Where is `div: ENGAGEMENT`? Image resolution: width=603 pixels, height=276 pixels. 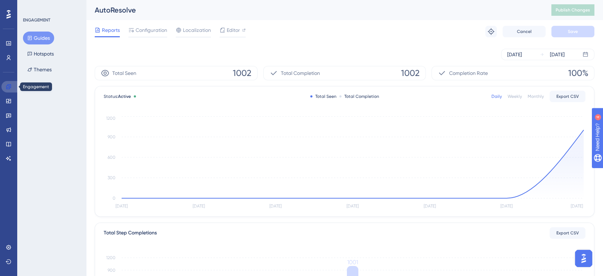
div: ENGAGEMENT is located at coordinates (37, 20).